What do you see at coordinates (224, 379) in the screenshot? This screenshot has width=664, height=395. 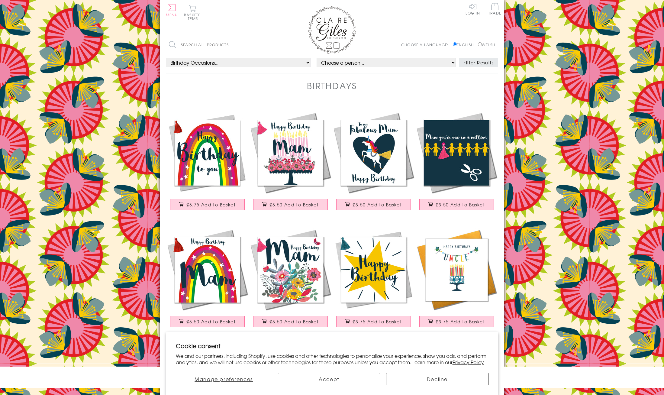 I see `span: Manage preferences` at bounding box center [224, 379].